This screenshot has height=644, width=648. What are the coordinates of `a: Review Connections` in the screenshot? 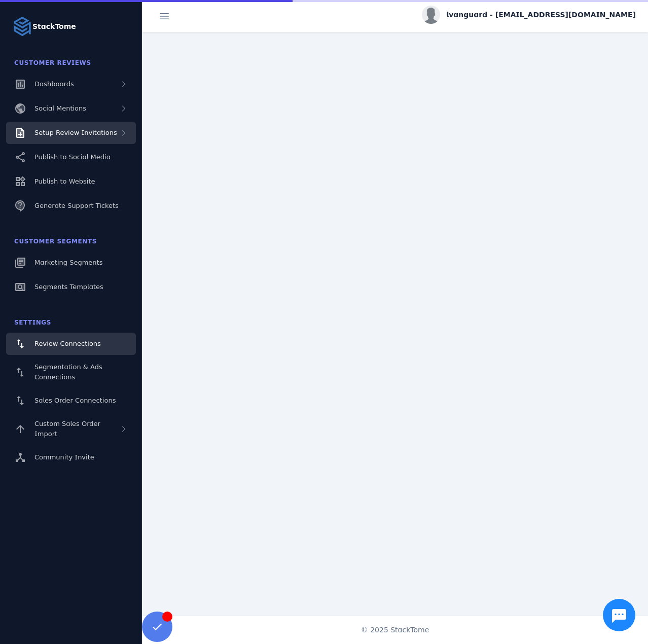 It's located at (71, 344).